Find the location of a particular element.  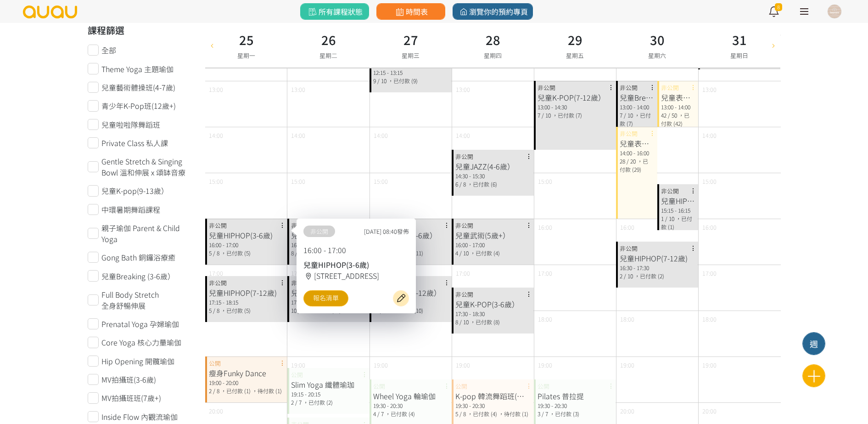

div: Pilates 普拉提 is located at coordinates (575, 396).